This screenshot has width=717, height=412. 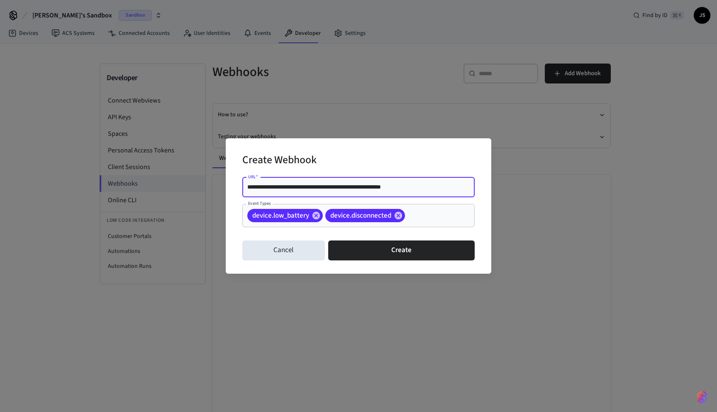 I want to click on button: Create, so click(x=401, y=250).